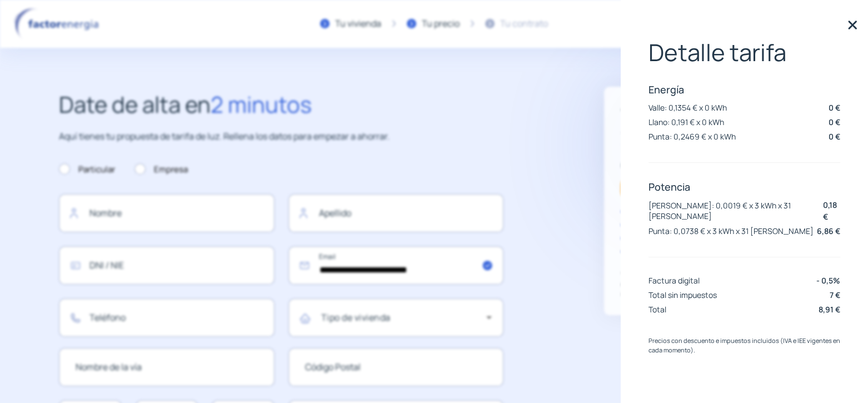 The height and width of the screenshot is (403, 868). I want to click on p: Total sin impuestos, so click(682, 295).